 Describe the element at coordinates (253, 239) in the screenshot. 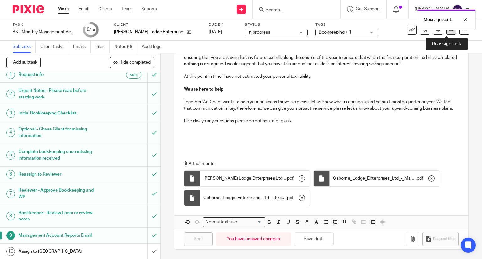

I see `div: You have unsaved changes` at that location.